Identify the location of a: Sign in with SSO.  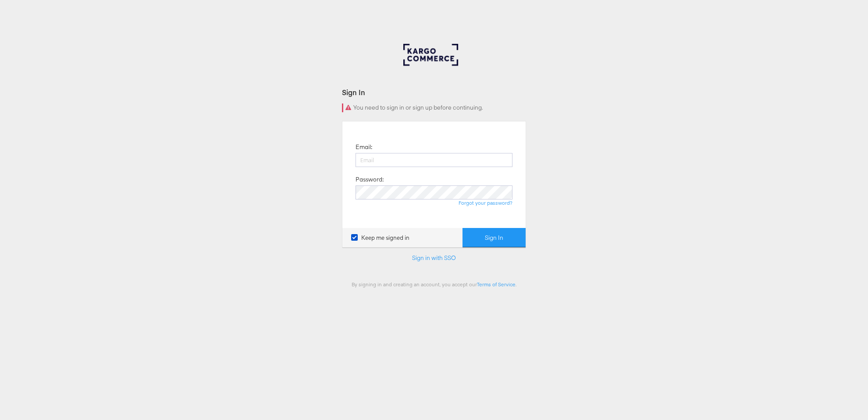
(434, 258).